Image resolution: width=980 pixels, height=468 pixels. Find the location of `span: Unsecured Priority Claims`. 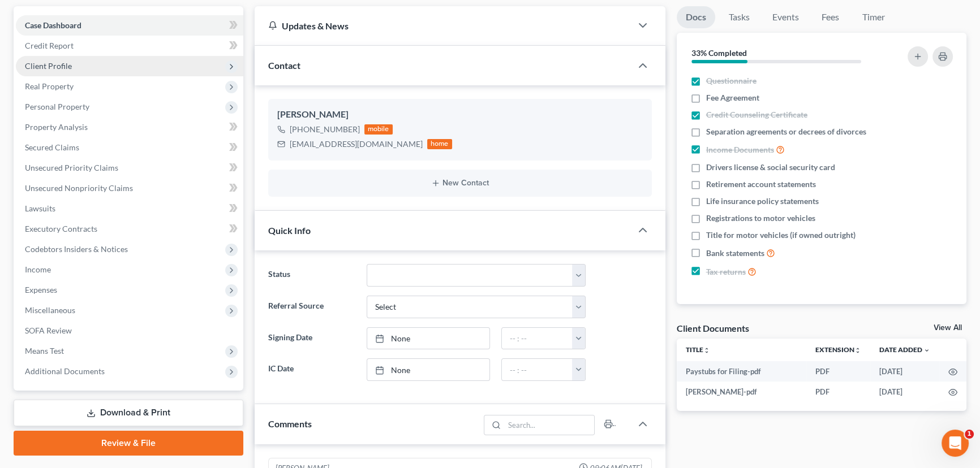

span: Unsecured Priority Claims is located at coordinates (71, 168).